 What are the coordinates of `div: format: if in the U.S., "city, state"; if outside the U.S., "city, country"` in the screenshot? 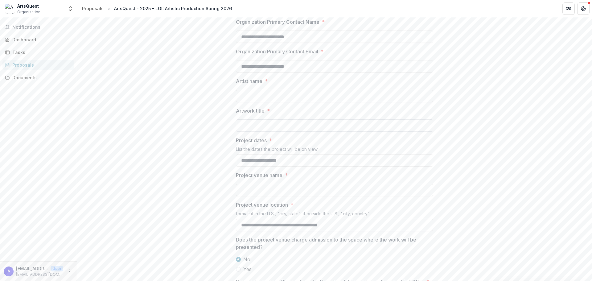 It's located at (335, 215).